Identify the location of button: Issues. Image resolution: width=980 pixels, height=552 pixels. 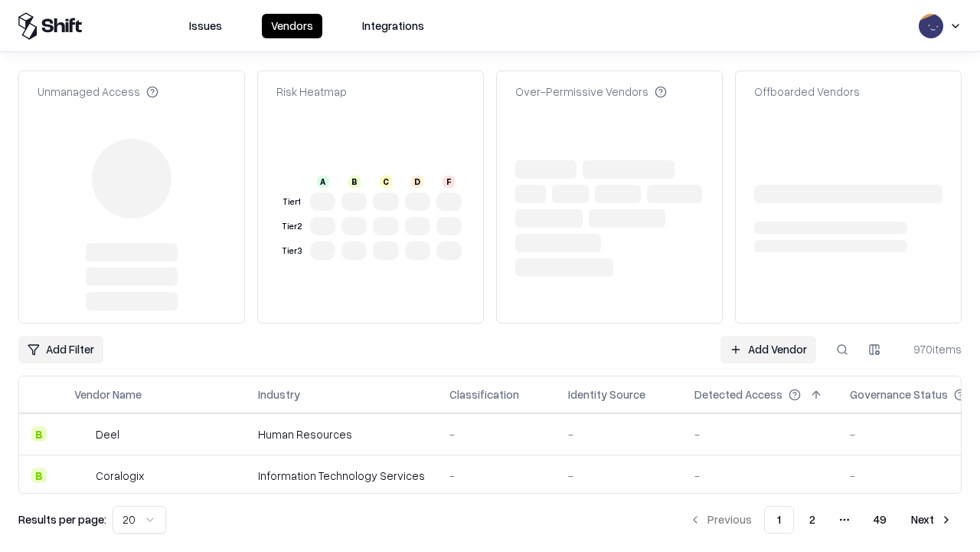
(205, 26).